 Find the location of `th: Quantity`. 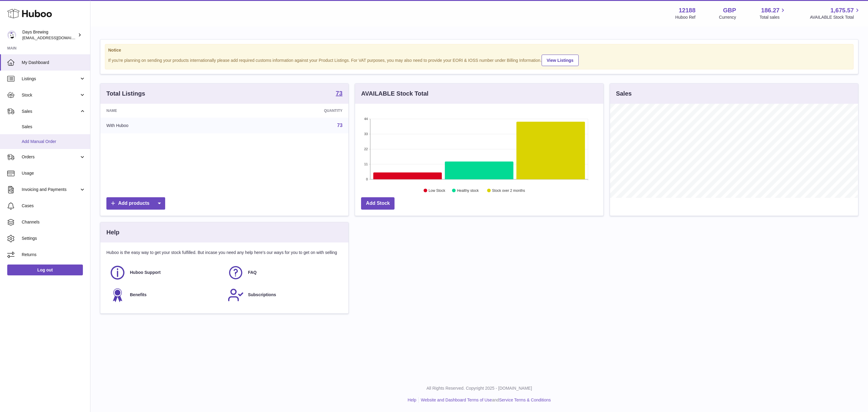

th: Quantity is located at coordinates (290, 111).